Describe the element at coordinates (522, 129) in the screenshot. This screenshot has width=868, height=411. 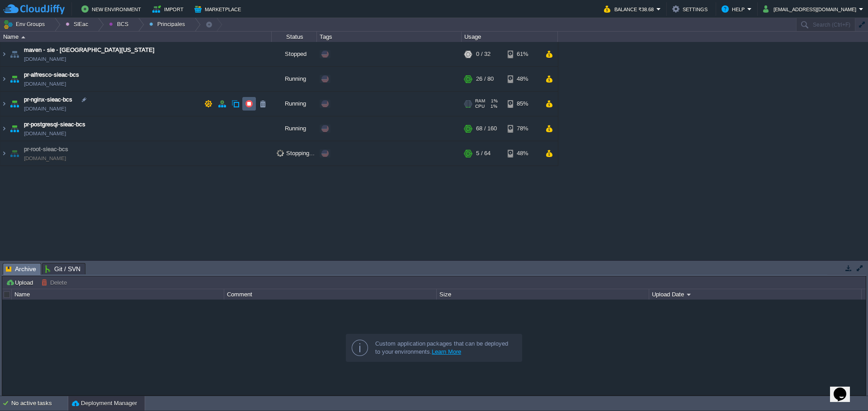
I see `div: 78%` at that location.